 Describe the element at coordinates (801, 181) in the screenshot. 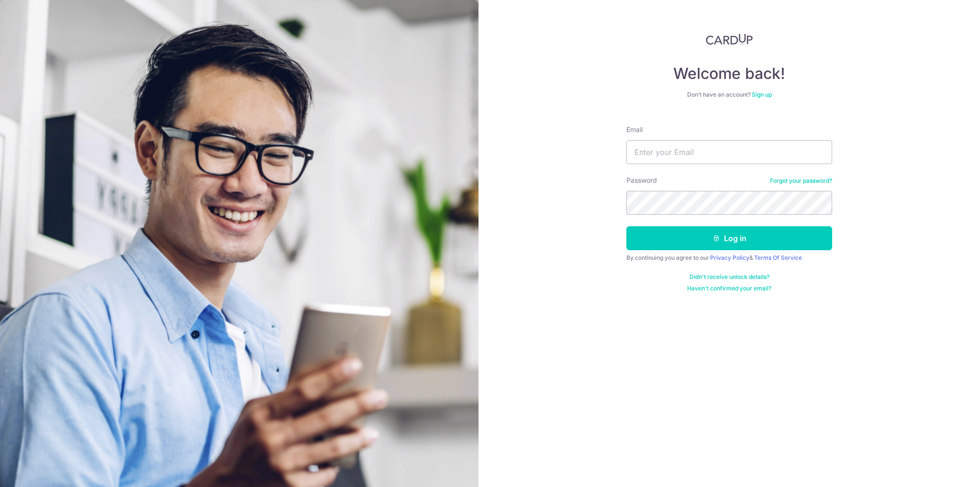

I see `a: Forgot your password?` at that location.